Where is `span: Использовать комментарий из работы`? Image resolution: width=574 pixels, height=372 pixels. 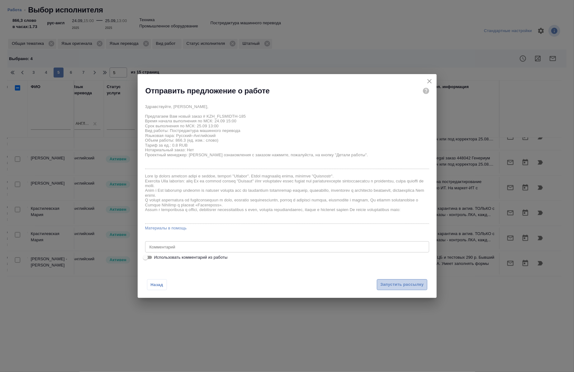
span: Использовать комментарий из работы is located at coordinates (191, 257).